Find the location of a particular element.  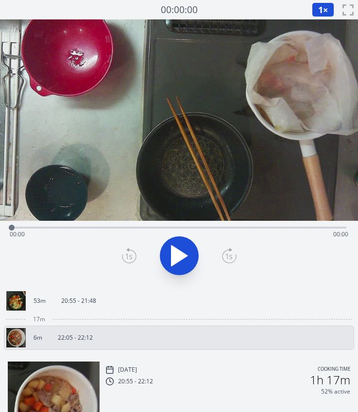

h2: 1h 17m is located at coordinates (330, 380).